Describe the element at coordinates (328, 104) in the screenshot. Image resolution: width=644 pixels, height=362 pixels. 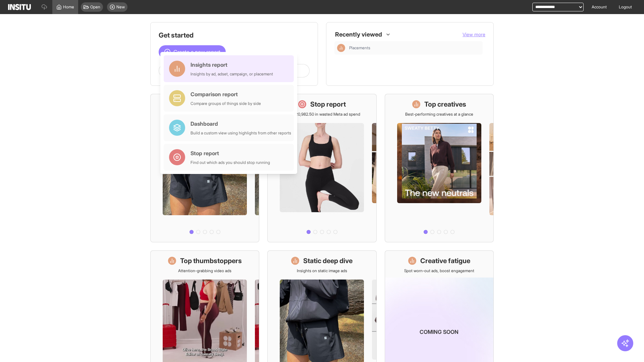
I see `h1: Stop report` at that location.